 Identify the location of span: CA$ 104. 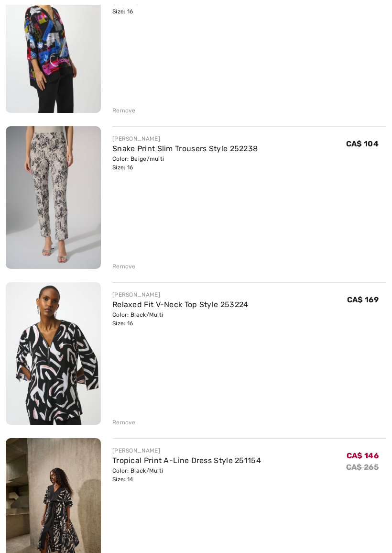
(363, 144).